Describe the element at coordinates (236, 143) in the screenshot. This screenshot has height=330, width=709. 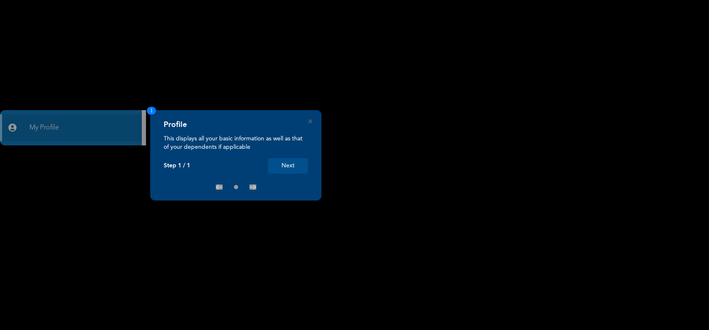
I see `p: This displays all your basic information as well as that of your dependents if applicable` at that location.